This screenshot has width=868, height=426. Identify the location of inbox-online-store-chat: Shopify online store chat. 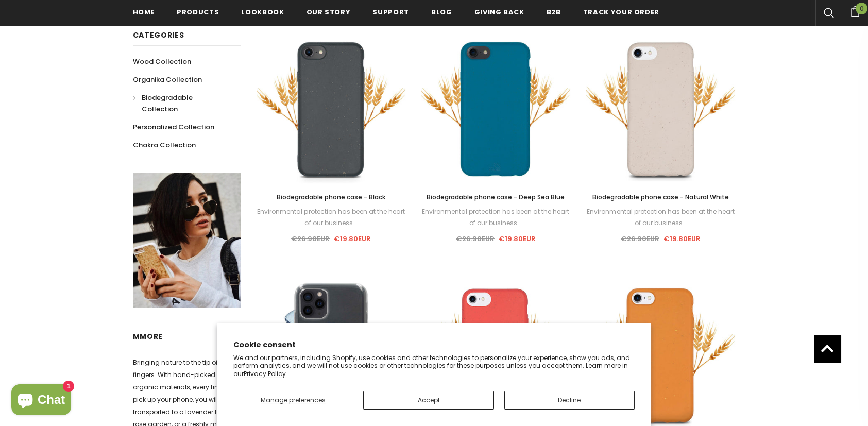
(41, 401).